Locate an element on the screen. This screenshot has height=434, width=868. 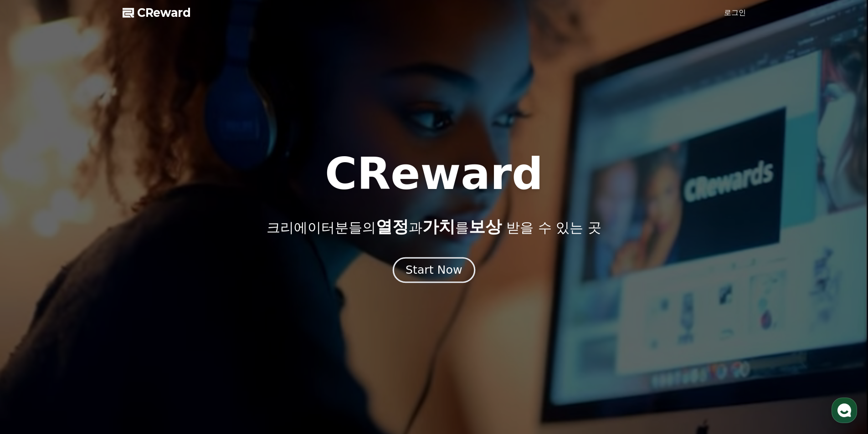
div: Start Now is located at coordinates (434, 270).